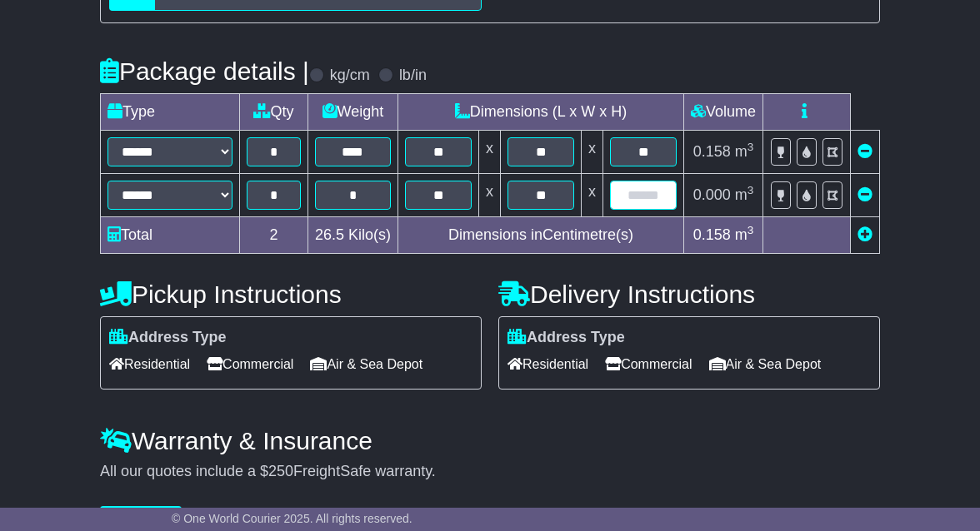 This screenshot has height=531, width=980. I want to click on span: © One World Courier 2025. All rights reserved., so click(292, 519).